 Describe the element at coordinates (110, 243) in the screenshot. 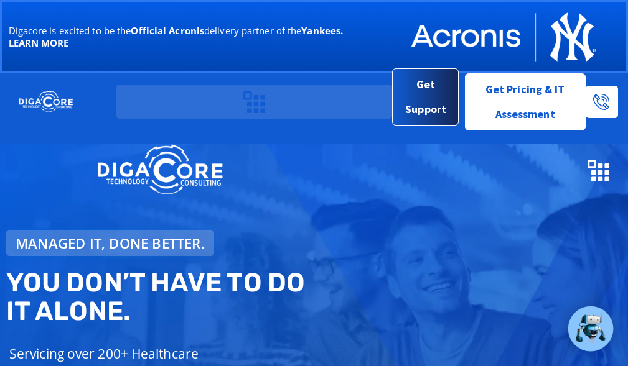

I see `a: Managed IT, done better.` at that location.